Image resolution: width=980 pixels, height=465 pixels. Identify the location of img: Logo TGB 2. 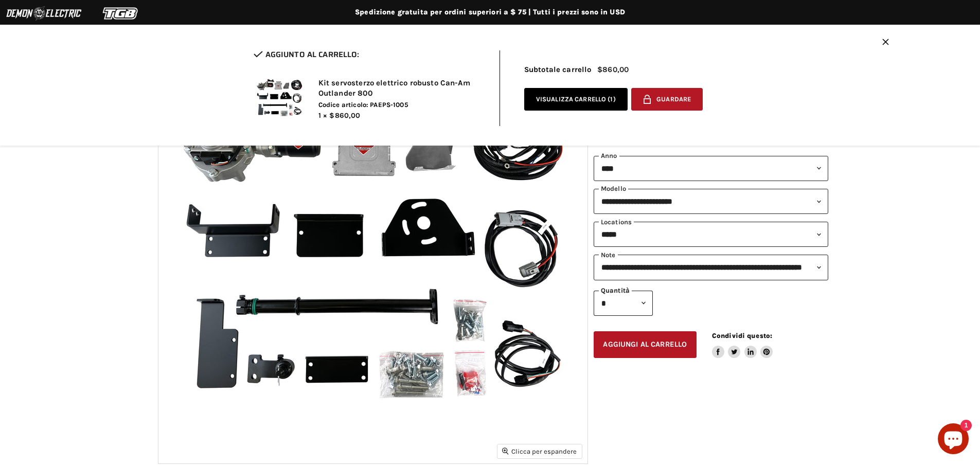
(121, 13).